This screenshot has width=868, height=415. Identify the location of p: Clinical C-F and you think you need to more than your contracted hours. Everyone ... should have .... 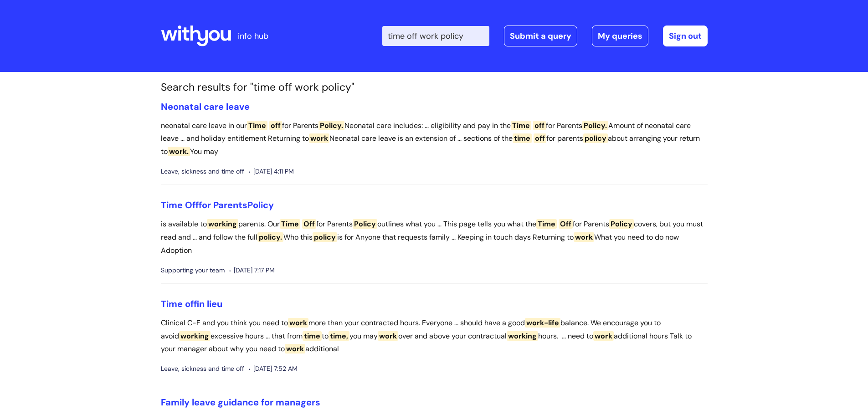
(434, 336).